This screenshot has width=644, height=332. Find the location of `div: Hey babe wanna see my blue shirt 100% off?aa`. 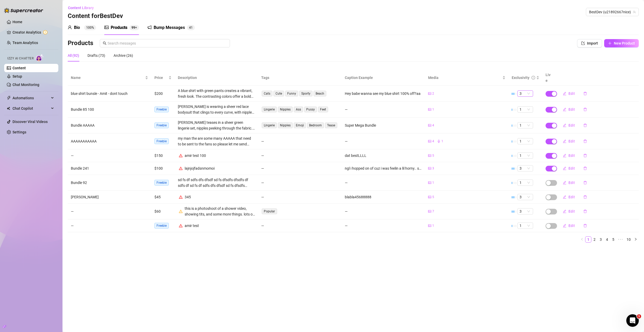

div: Hey babe wanna see my blue shirt 100% off?aa is located at coordinates (383, 94).